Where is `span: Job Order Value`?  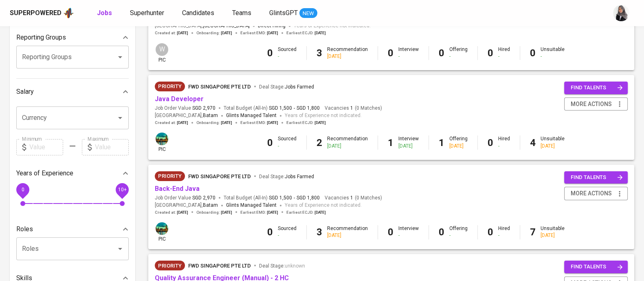 span: Job Order Value is located at coordinates (185, 197).